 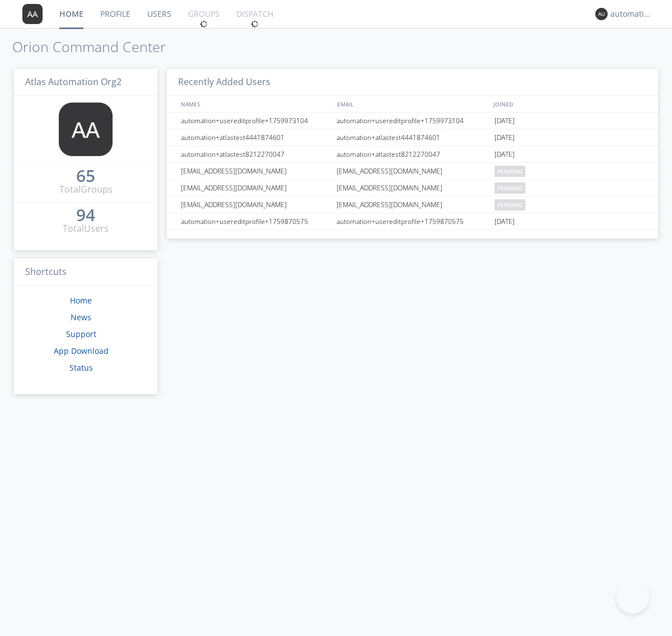 I want to click on div: Total Users, so click(x=86, y=229).